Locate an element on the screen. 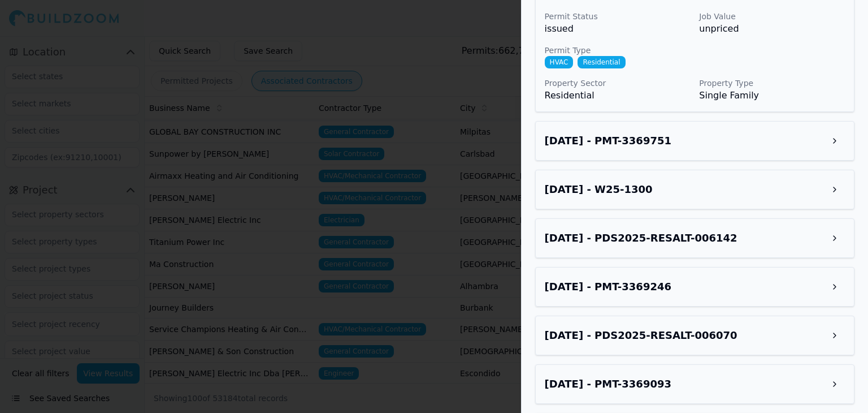 Image resolution: width=868 pixels, height=413 pixels. p: Permit Status is located at coordinates (618, 16).